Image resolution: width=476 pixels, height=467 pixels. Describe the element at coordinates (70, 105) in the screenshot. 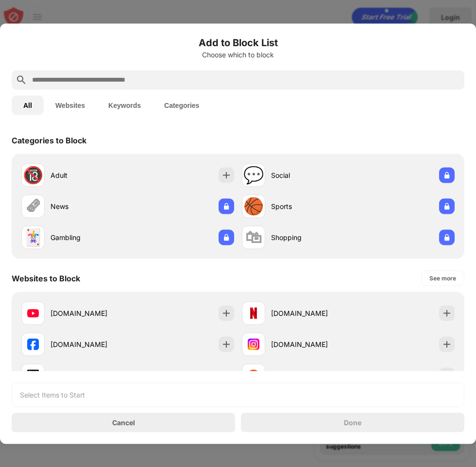

I see `button: Websites` at that location.